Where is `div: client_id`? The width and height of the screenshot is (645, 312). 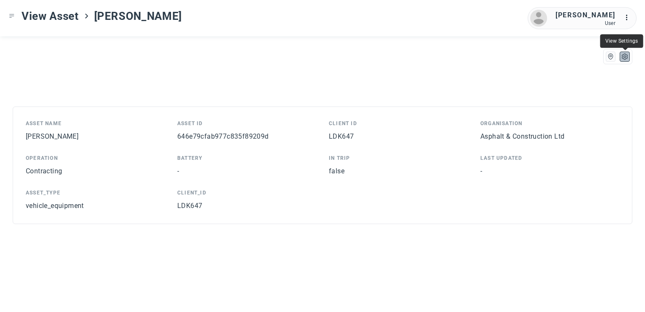
div: client_id is located at coordinates (247, 193).